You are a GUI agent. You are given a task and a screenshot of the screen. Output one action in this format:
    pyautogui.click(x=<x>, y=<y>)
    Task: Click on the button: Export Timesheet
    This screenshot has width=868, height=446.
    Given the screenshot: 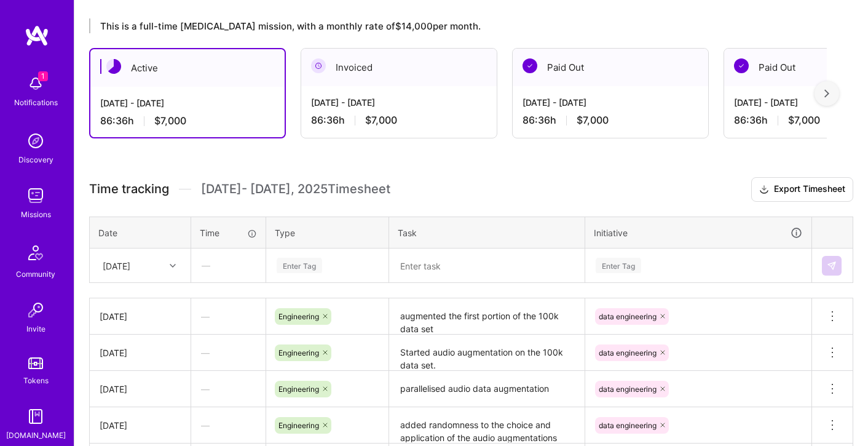 What is the action you would take?
    pyautogui.click(x=802, y=189)
    